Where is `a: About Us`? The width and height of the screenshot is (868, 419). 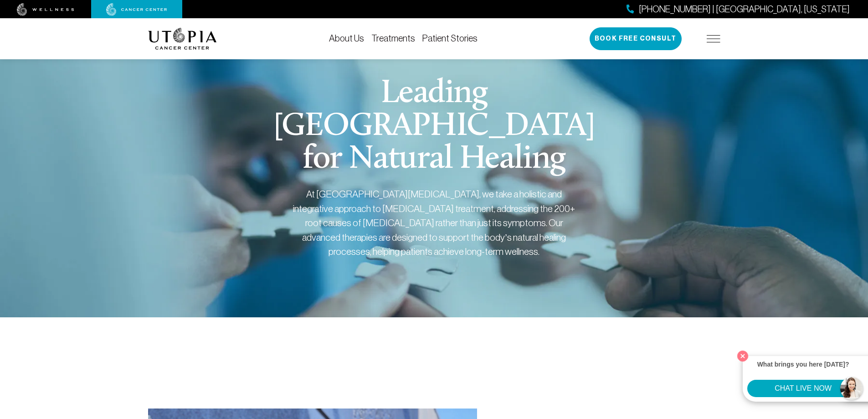 a: About Us is located at coordinates (346, 39).